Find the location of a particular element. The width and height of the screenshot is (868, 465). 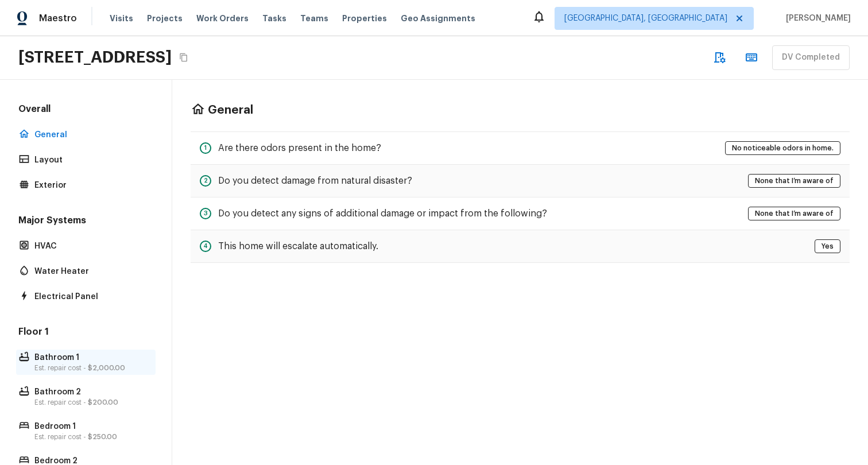

span: $2,000.00 is located at coordinates (106, 367).